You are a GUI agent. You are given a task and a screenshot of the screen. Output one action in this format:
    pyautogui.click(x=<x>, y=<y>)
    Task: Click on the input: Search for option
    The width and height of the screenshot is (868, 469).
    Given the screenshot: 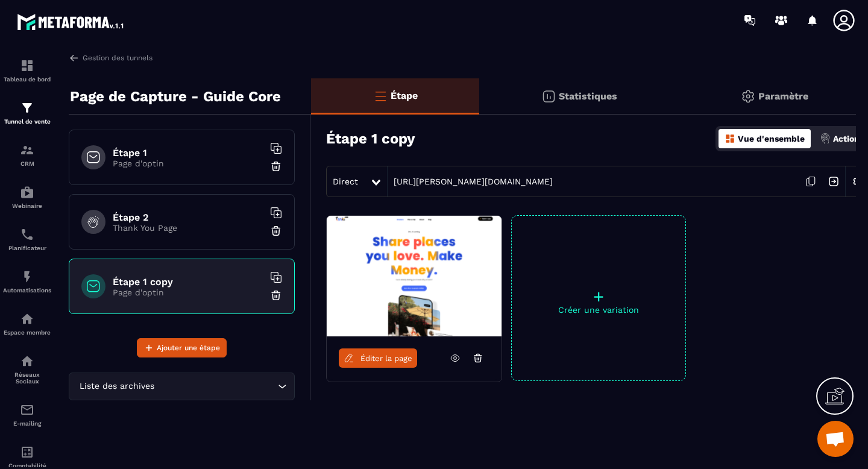 What is the action you would take?
    pyautogui.click(x=216, y=386)
    